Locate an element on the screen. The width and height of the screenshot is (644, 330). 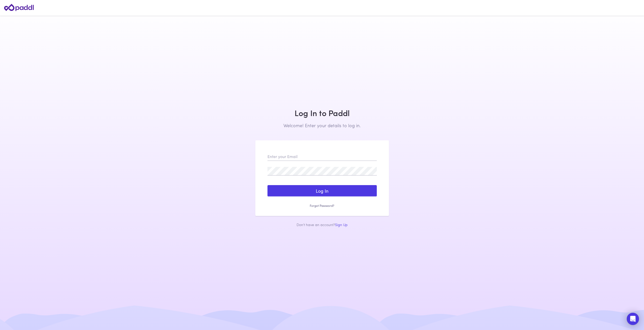
button: Log In is located at coordinates (322, 191).